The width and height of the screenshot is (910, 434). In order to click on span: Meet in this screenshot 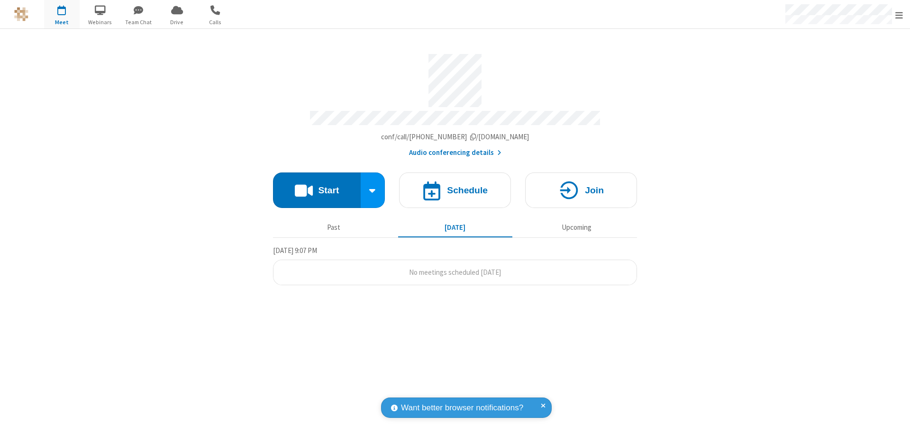, I will do `click(62, 22)`.